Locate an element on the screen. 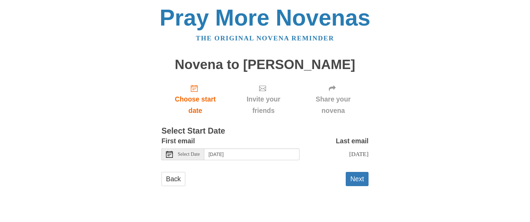 This screenshot has width=530, height=222. a: Pray More Novenas is located at coordinates (265, 18).